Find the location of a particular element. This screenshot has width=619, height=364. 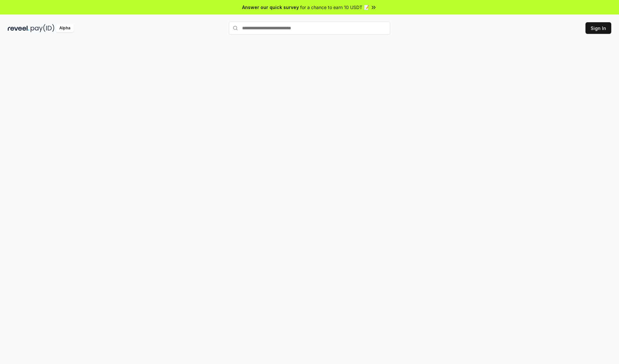

img: reveel_dark is located at coordinates (18, 28).